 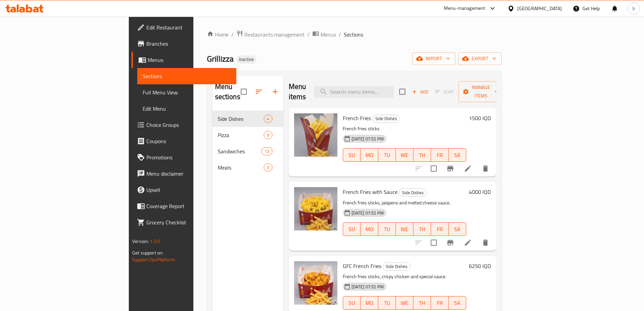 What do you see at coordinates (402, 91) in the screenshot?
I see `span: Select section` at bounding box center [402, 91].